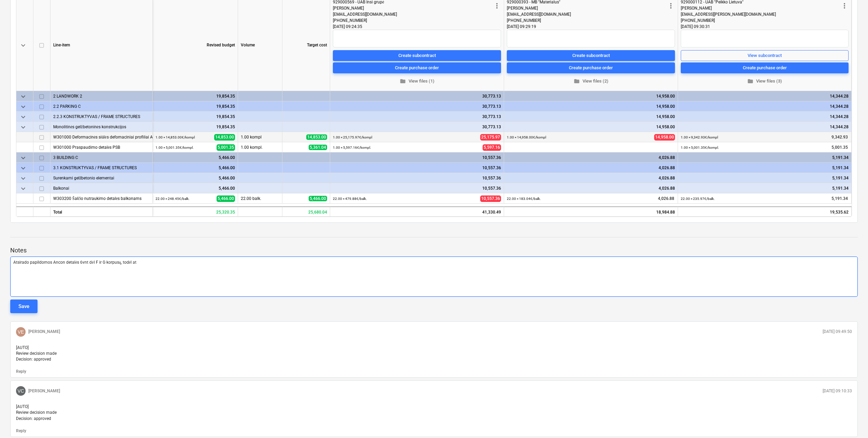 This screenshot has width=868, height=438. I want to click on div: Monolitinės gelžbetoninės konstrukcijos, so click(102, 127).